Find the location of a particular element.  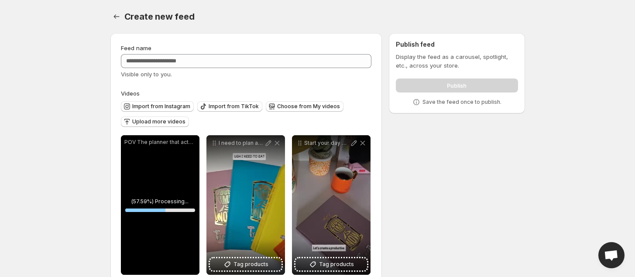

div: POV The planner that actually keeps up with your life Not the other way around Because planning i... is located at coordinates (160, 205).